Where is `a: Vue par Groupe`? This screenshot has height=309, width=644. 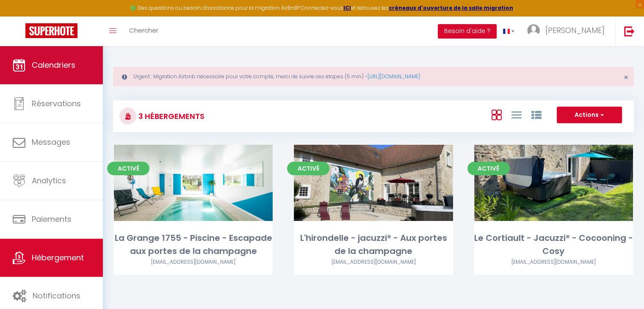 a: Vue par Groupe is located at coordinates (536, 114).